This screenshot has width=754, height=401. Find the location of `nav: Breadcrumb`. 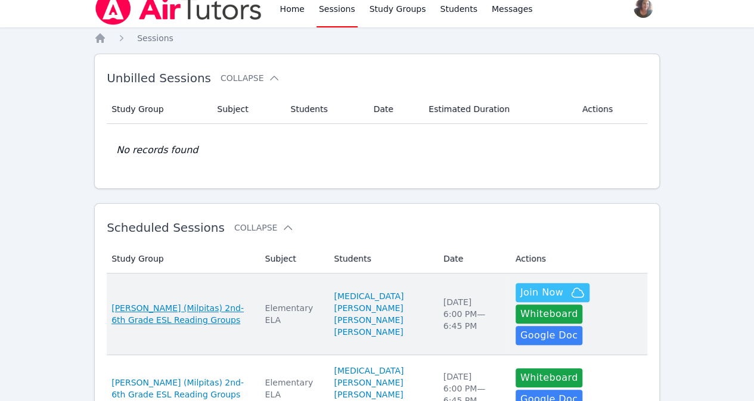

nav: Breadcrumb is located at coordinates (377, 38).